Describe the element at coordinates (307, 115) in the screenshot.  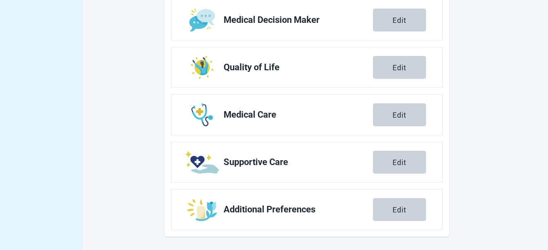
I see `a: Edit Medical Care section` at that location.